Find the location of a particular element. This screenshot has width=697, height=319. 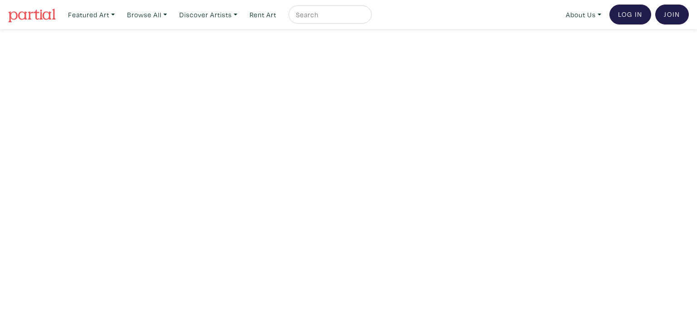

a: Join is located at coordinates (672, 15).